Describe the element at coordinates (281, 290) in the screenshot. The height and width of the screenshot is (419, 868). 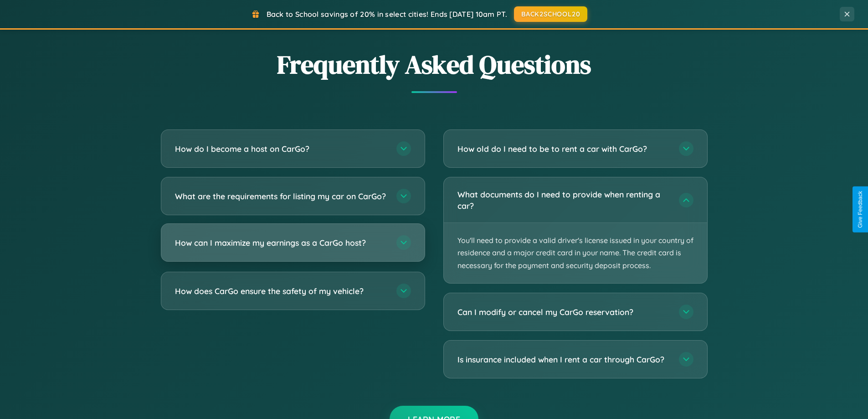
I see `h3: How does CarGo ensure the safety of my vehicle?` at that location.